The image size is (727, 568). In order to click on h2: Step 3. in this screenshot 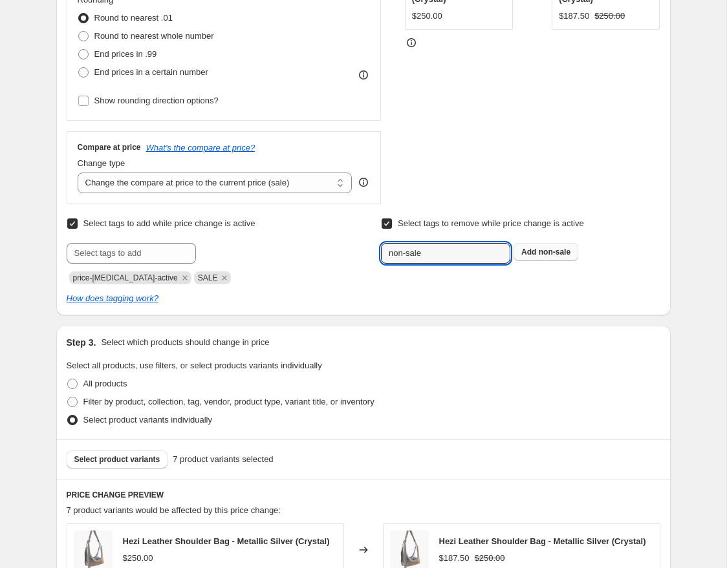, I will do `click(81, 343)`.